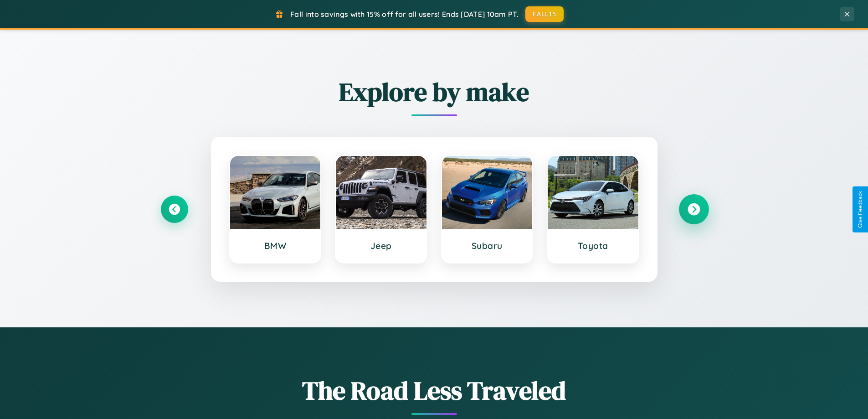 The image size is (868, 419). Describe the element at coordinates (381, 246) in the screenshot. I see `h3: Jeep` at that location.